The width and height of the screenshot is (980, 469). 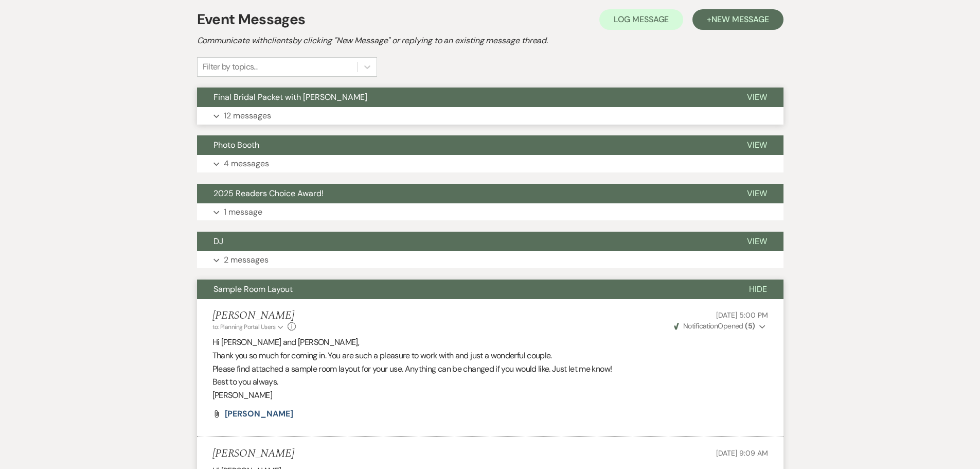 What do you see at coordinates (490, 356) in the screenshot?
I see `p: Thank you so much for coming in. You are such a pleasure to work with and just a wonderful couple.` at bounding box center [490, 356].